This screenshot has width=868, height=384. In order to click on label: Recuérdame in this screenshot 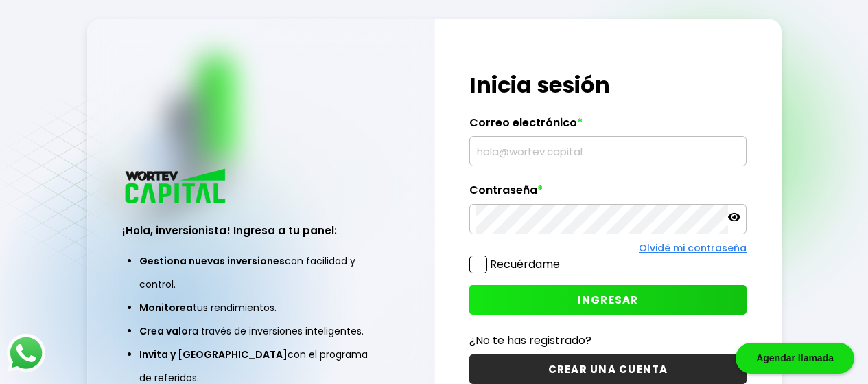, I will do `click(525, 263)`.